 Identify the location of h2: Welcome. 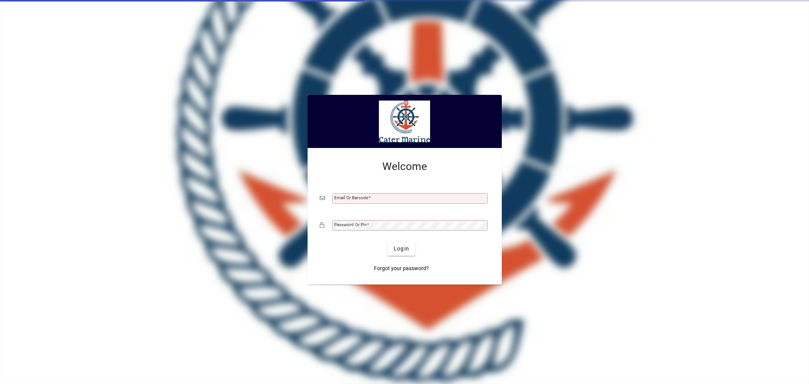
(405, 167).